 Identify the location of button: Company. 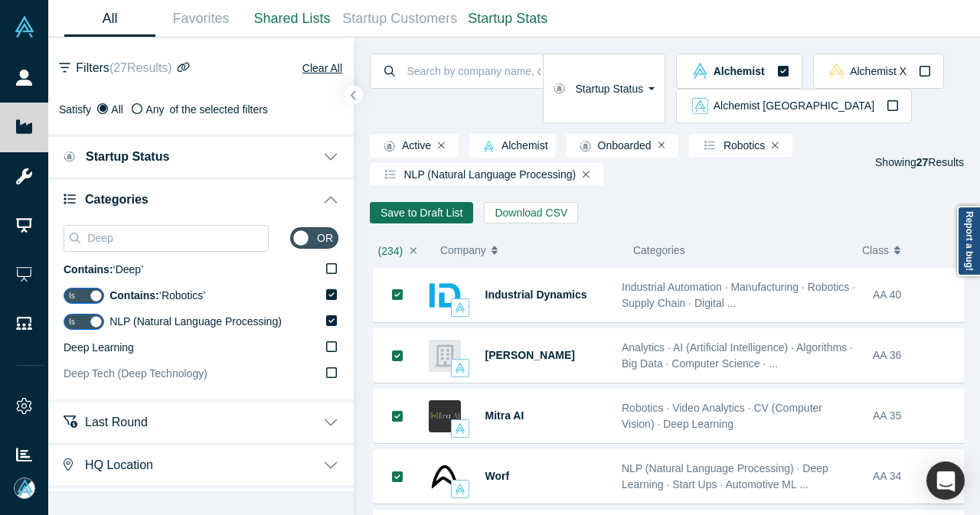
(529, 250).